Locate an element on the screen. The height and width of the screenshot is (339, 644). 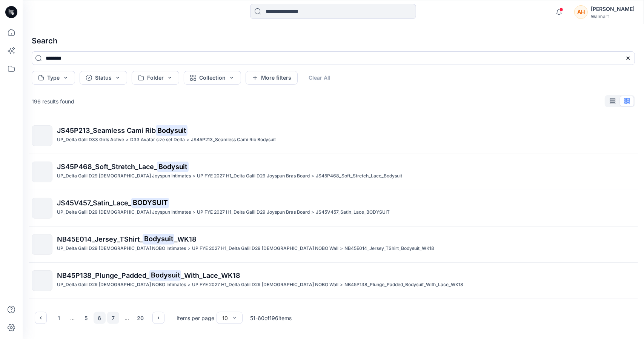
div: AH is located at coordinates (581, 12).